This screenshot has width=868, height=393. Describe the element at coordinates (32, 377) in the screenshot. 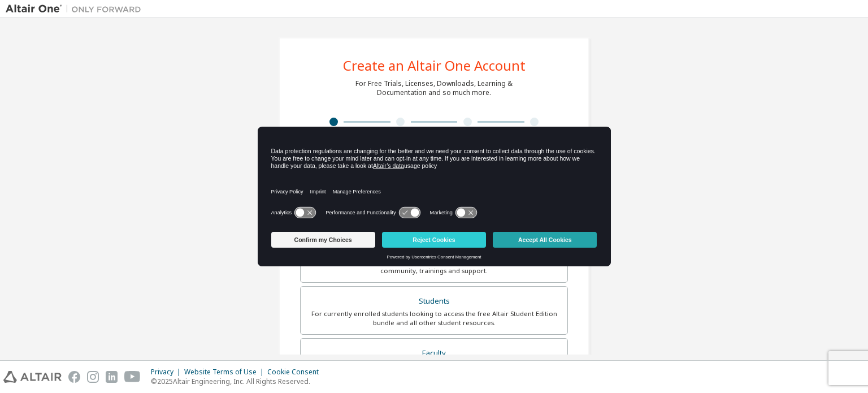

I see `img: altair_logo.svg` at that location.